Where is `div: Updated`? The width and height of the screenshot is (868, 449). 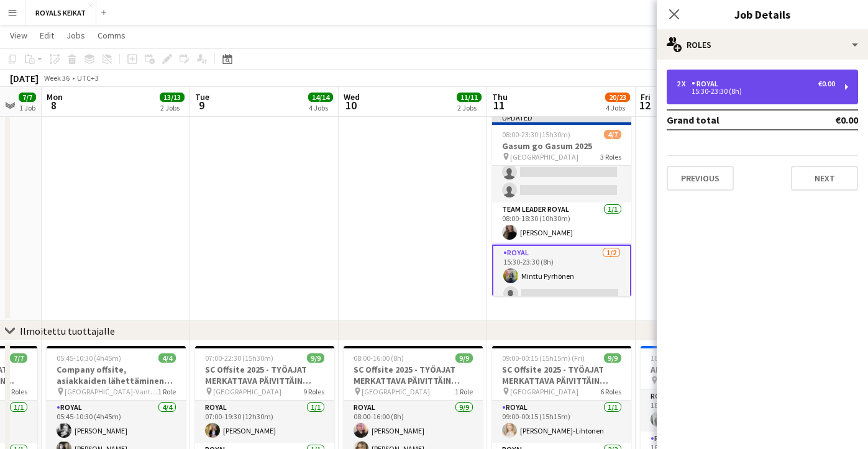
div: Updated is located at coordinates (562, 117).